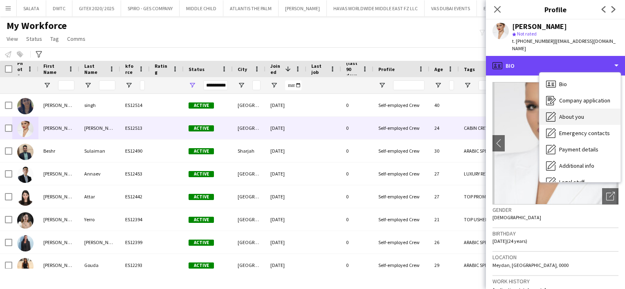  Describe the element at coordinates (483, 197) in the screenshot. I see `div: TOP PROMOTER` at that location.